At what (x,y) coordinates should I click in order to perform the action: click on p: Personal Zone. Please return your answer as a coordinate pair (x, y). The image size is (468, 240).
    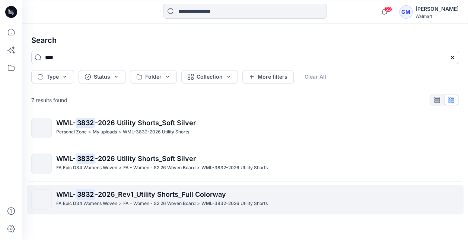
    Looking at the image, I should click on (71, 132).